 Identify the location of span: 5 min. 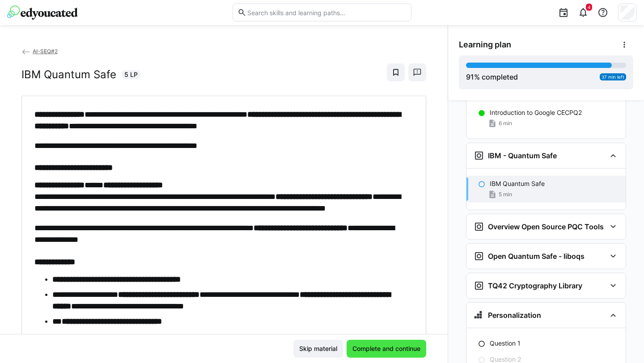
(505, 195).